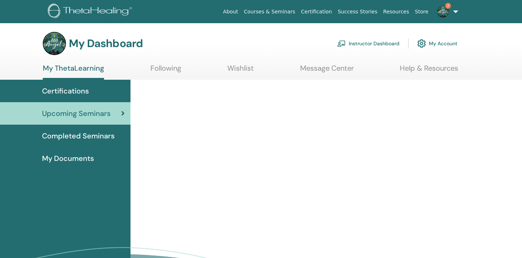 This screenshot has height=258, width=522. Describe the element at coordinates (106, 43) in the screenshot. I see `h3: My Dashboard` at that location.